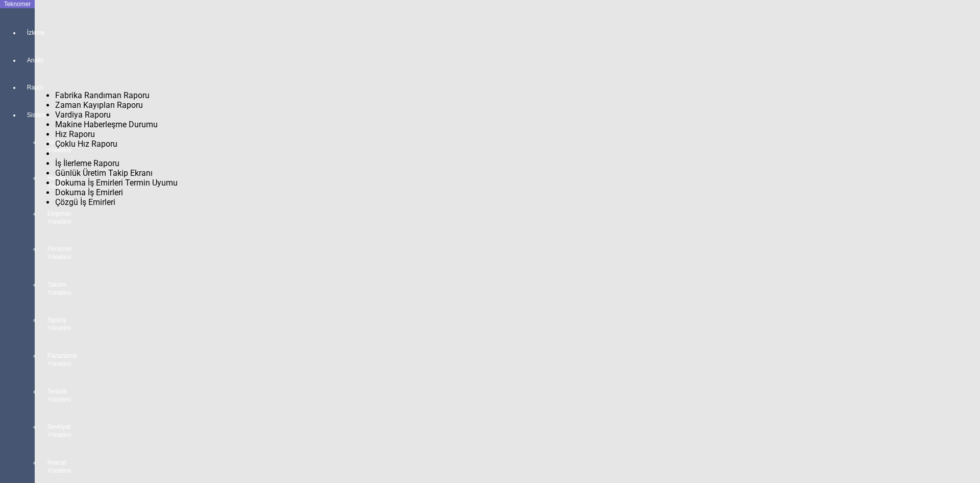  What do you see at coordinates (87, 163) in the screenshot?
I see `span: İş İlerleme Raporu` at bounding box center [87, 163].